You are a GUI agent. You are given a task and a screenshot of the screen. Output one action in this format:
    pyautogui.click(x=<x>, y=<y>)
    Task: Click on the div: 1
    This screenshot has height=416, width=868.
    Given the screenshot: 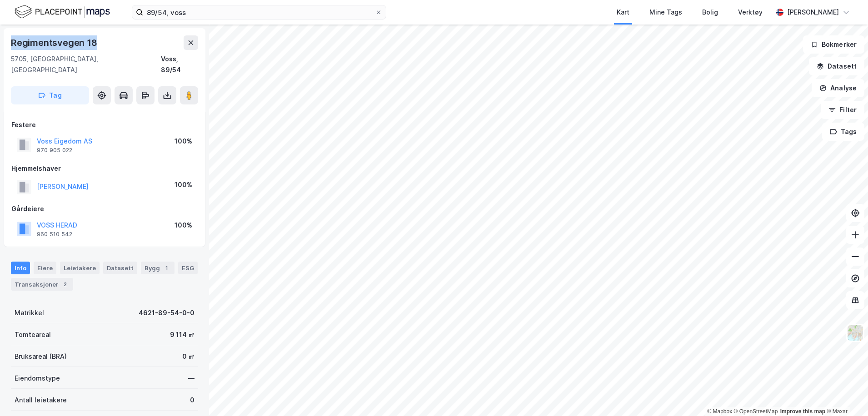 What is the action you would take?
    pyautogui.click(x=167, y=268)
    